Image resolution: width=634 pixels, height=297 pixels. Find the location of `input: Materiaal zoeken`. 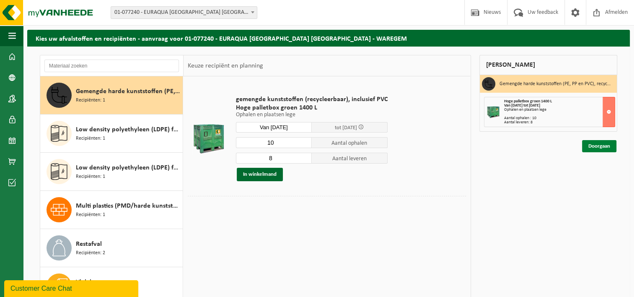

input: Materiaal zoeken is located at coordinates (111, 66).